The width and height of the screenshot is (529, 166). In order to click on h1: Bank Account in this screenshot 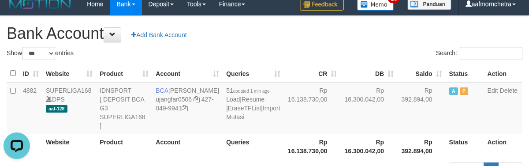, I will do `click(265, 34)`.